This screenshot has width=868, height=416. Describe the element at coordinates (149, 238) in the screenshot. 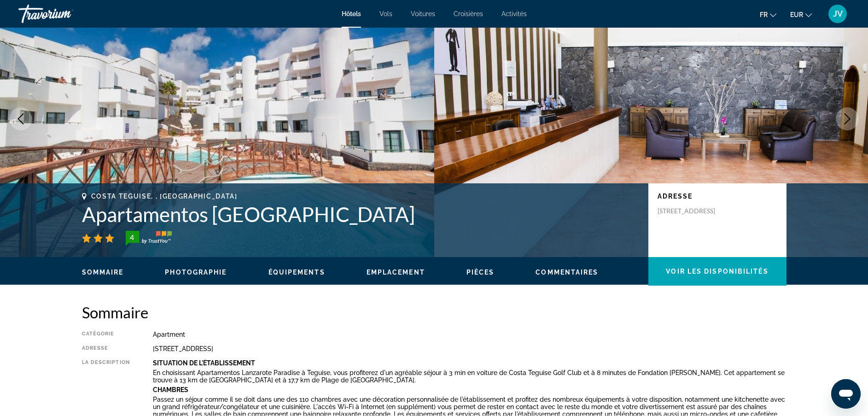

I see `img: trustyou-badge-hor.svg` at that location.